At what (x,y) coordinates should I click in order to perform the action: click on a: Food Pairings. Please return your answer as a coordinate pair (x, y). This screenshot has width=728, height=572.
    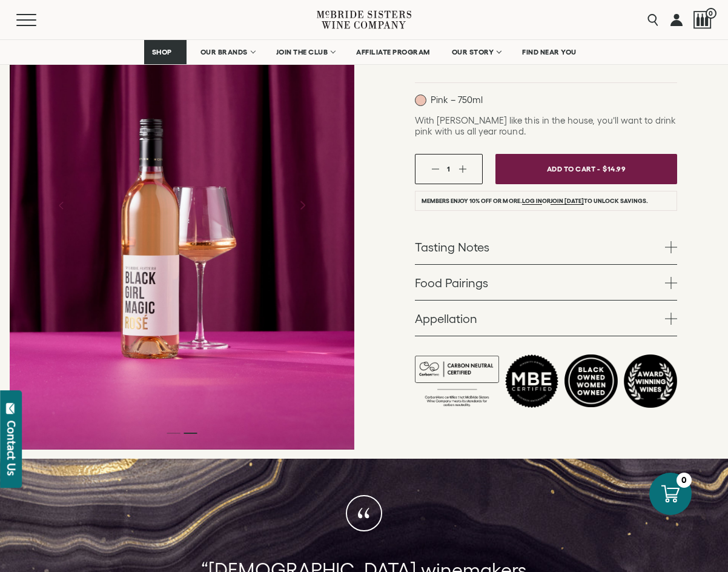
    Looking at the image, I should click on (546, 282).